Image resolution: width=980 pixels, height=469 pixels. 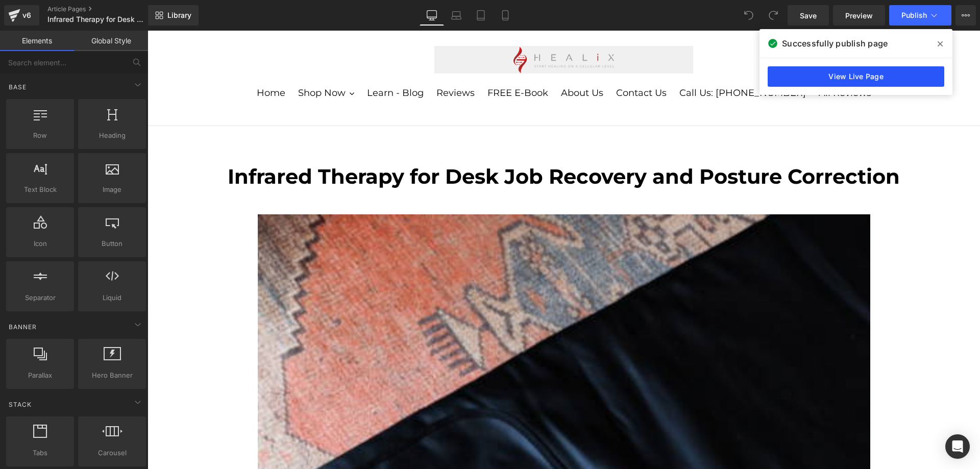 I want to click on span: Home, so click(x=123, y=62).